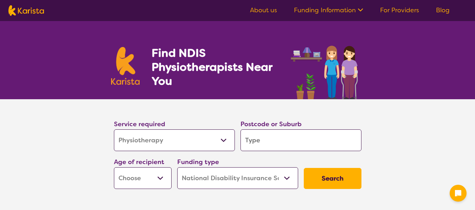 This screenshot has width=475, height=210. I want to click on a: For Providers, so click(399, 10).